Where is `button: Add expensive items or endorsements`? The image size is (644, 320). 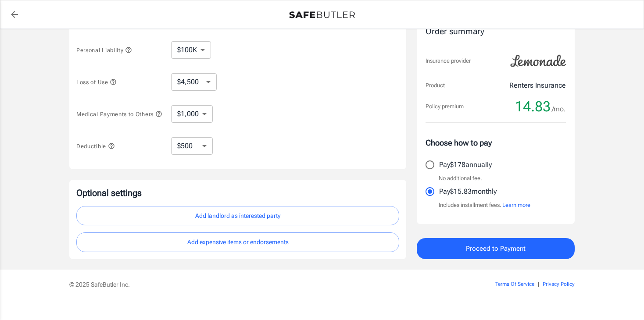 button: Add expensive items or endorsements is located at coordinates (238, 242).